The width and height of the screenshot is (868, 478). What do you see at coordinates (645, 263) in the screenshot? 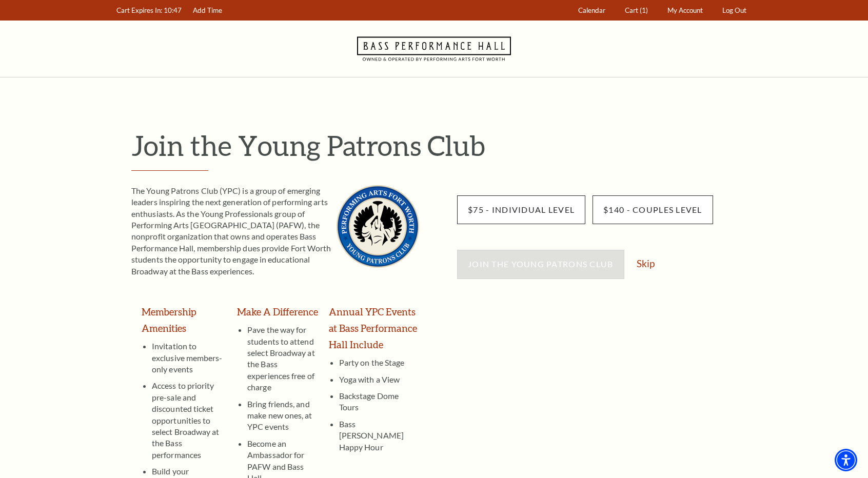
I see `a: Skip` at bounding box center [645, 263].